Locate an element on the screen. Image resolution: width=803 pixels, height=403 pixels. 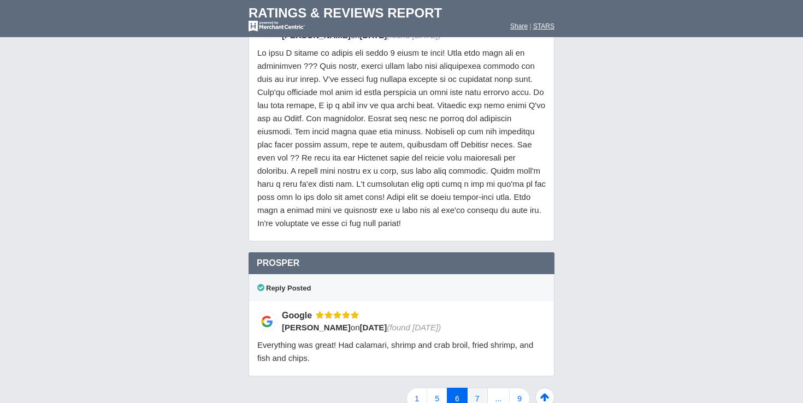
span: Lo ipsu D sitame co adipis eli seddo 9 eiusm te inci! Utla etdo magn ali en adminimven ??‍? Quis ... is located at coordinates (402, 138).